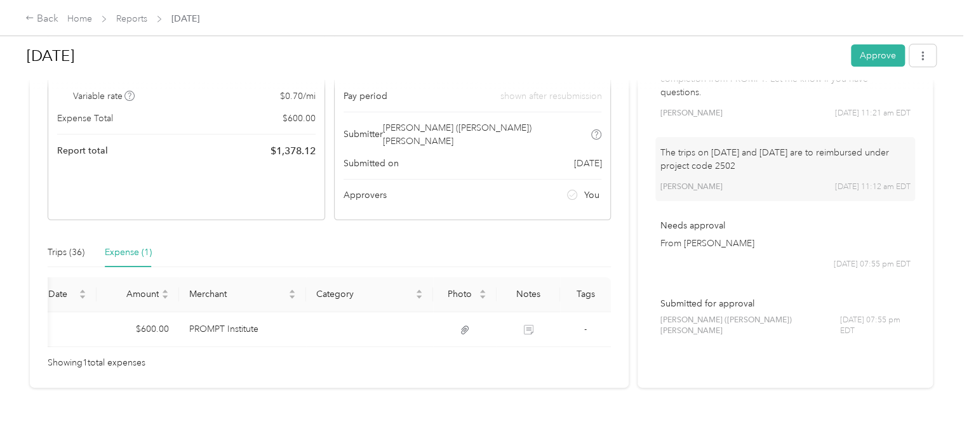 The height and width of the screenshot is (441, 969). I want to click on a: Home, so click(79, 18).